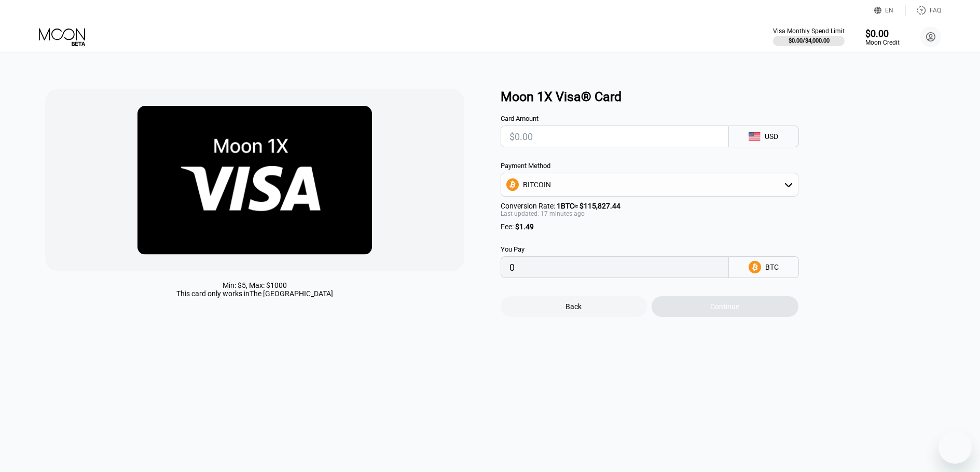 Image resolution: width=980 pixels, height=472 pixels. What do you see at coordinates (615, 118) in the screenshot?
I see `div: Card Amount` at bounding box center [615, 118].